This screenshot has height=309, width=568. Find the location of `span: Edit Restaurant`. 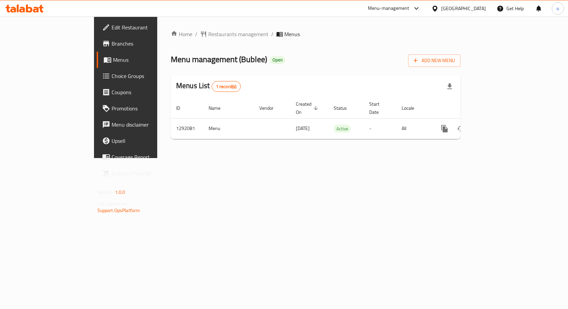

span: Edit Restaurant is located at coordinates (147, 27).